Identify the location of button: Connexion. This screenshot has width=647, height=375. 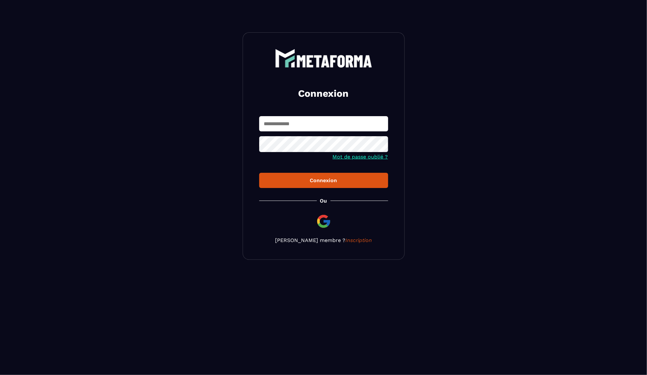
(324, 180).